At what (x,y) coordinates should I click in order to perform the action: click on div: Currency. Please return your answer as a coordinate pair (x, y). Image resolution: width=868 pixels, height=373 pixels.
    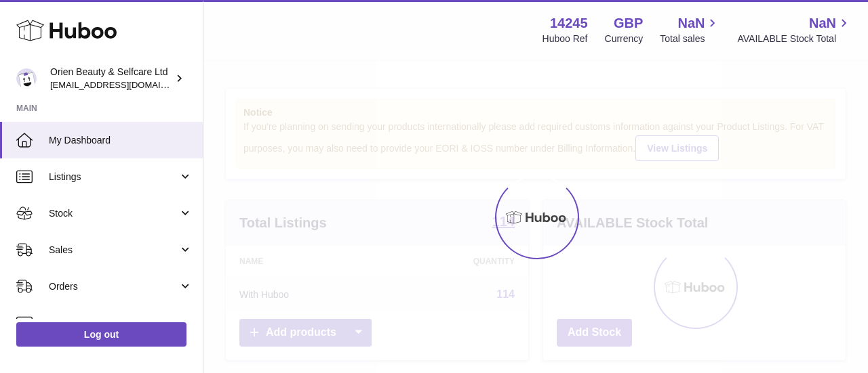
    Looking at the image, I should click on (624, 39).